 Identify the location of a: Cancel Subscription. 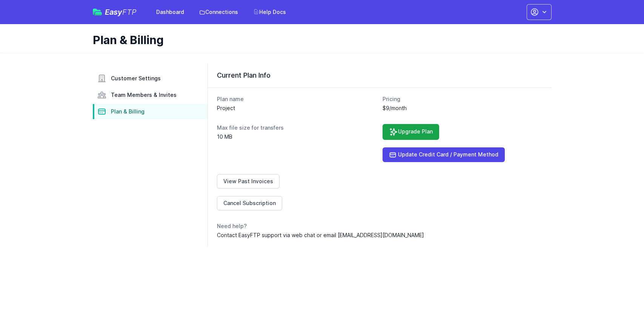
(249, 203).